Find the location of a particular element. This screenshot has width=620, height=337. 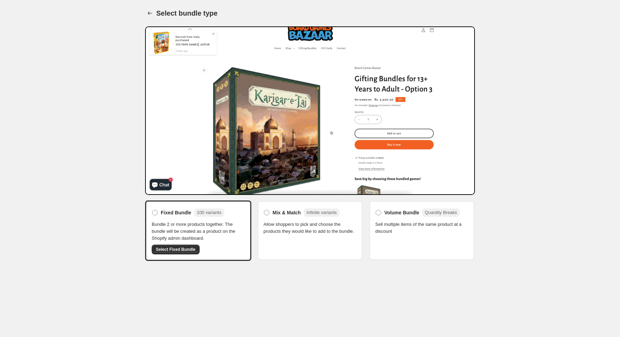

button: Back is located at coordinates (150, 13).